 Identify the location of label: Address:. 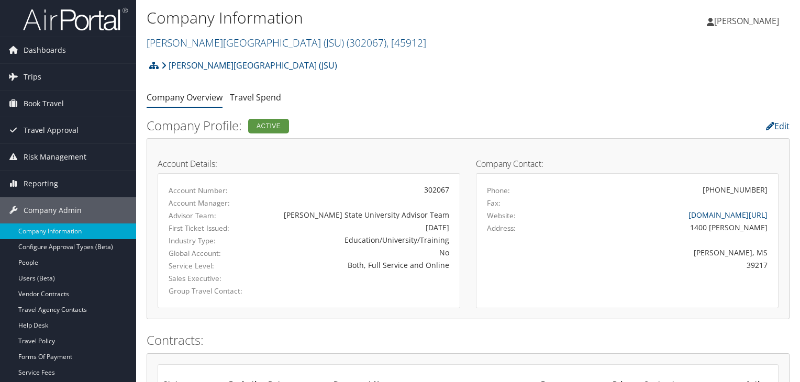
(501, 228).